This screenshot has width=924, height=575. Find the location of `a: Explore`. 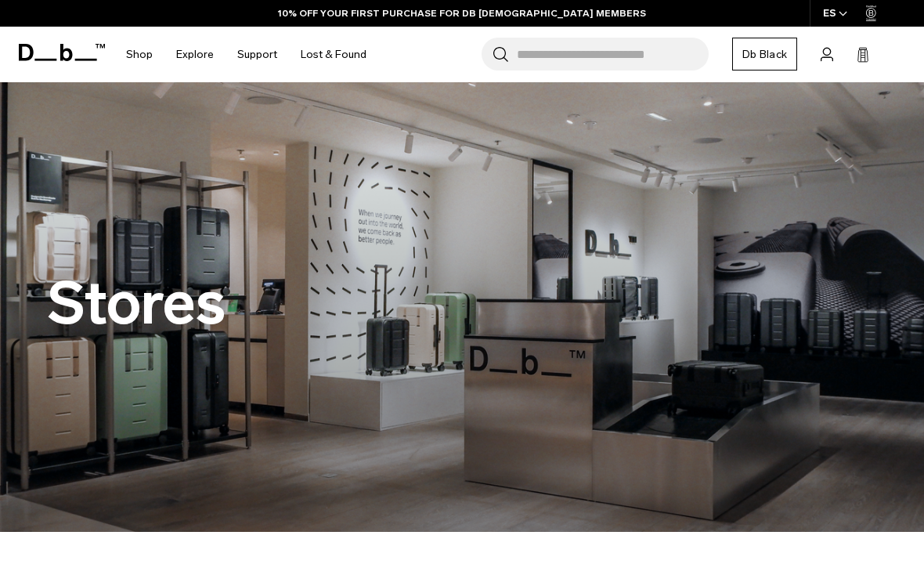

a: Explore is located at coordinates (195, 54).